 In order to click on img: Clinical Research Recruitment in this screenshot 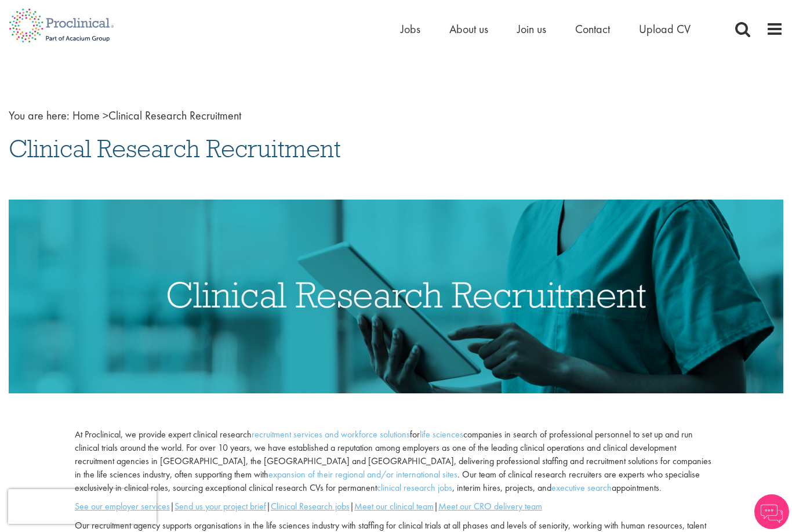, I will do `click(396, 296)`.